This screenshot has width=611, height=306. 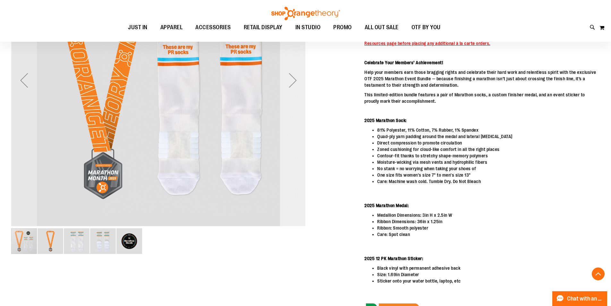 I want to click on li: Black vinyl with permanent adhesive back, so click(x=489, y=268).